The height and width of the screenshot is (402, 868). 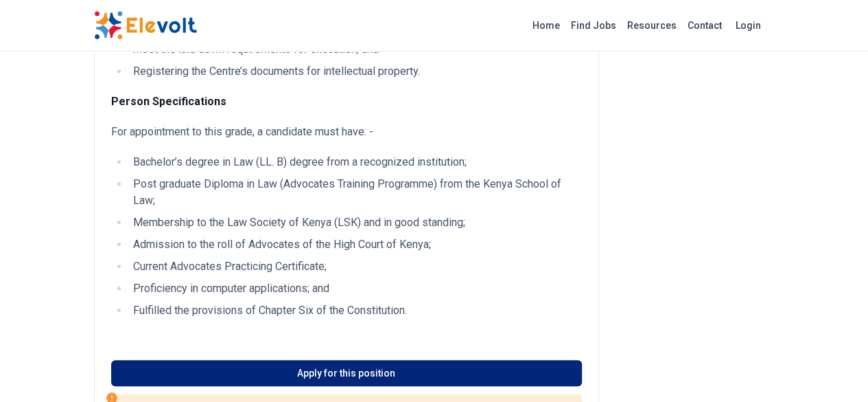 What do you see at coordinates (355, 267) in the screenshot?
I see `li: Current Advocates Practicing Certificate;` at bounding box center [355, 267].